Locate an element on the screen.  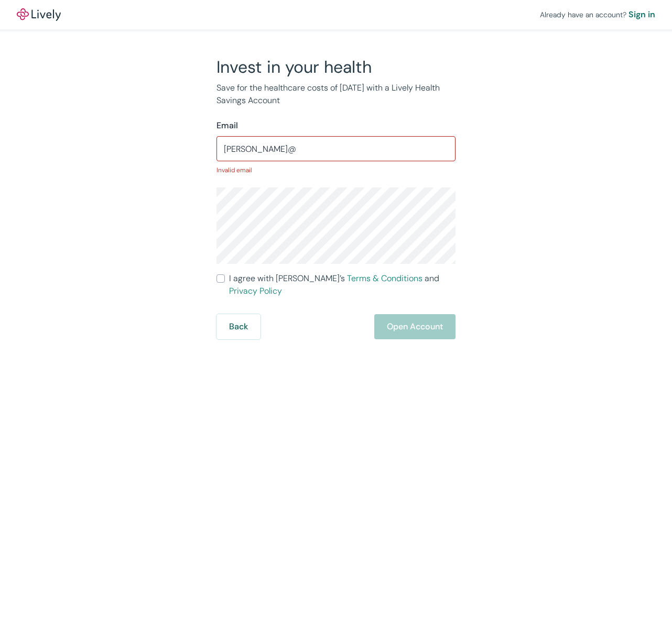
h2: Invest in your health is located at coordinates (336, 67).